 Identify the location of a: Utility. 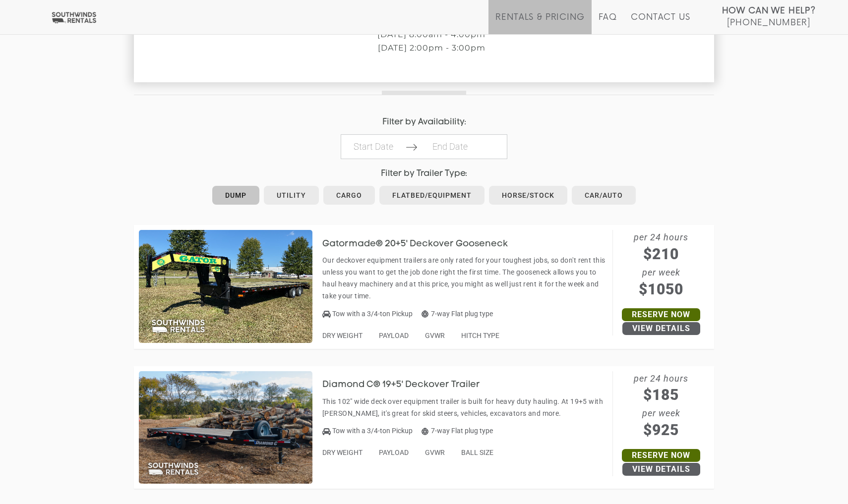
(291, 195).